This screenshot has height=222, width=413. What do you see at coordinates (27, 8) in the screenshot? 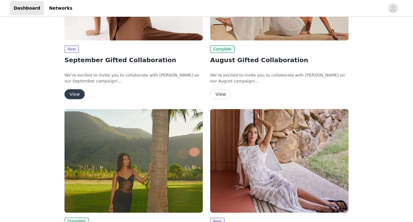
I see `a: Dashboard` at bounding box center [27, 8].